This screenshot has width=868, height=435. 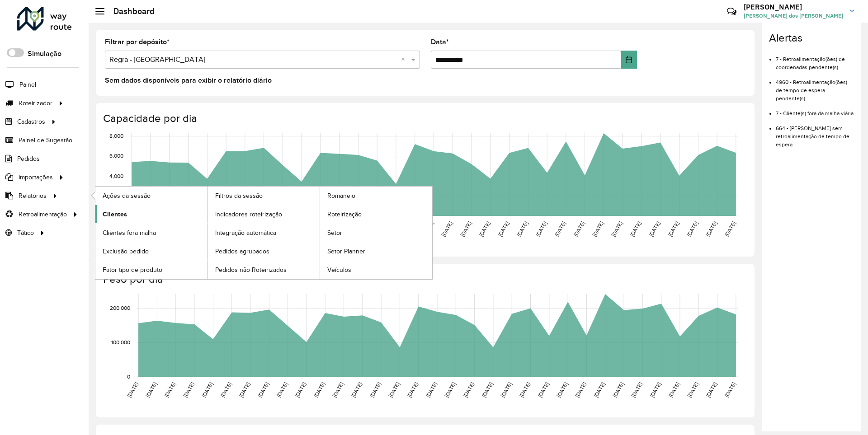 I want to click on span: Setor Planner, so click(x=346, y=252).